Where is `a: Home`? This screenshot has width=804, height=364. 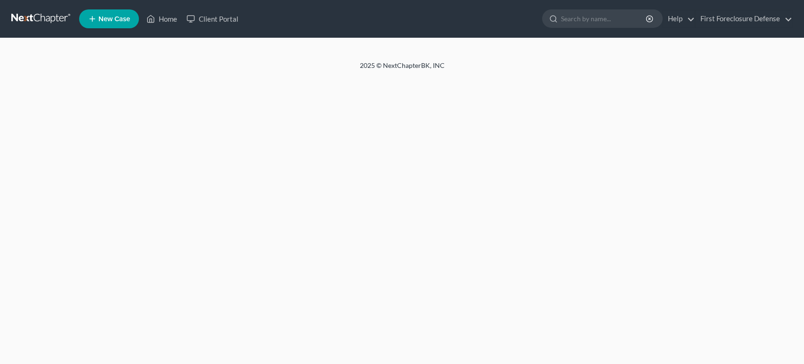
a: Home is located at coordinates (162, 19).